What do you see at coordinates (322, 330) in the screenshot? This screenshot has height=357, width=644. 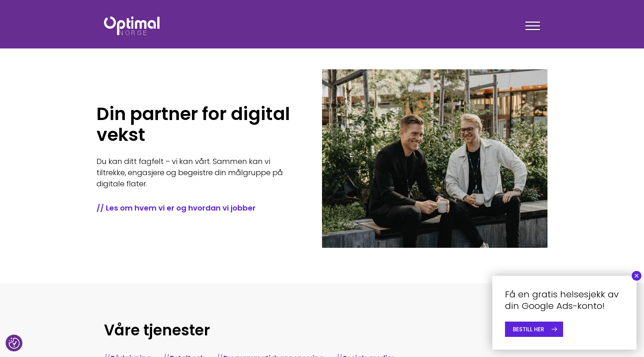 I see `h2: Våre tjenester` at bounding box center [322, 330].